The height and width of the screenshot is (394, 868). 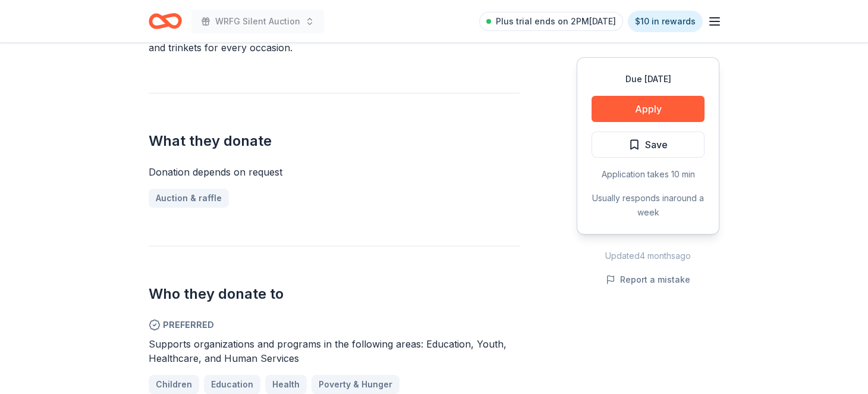 What do you see at coordinates (334, 172) in the screenshot?
I see `div: Donation depends on request` at bounding box center [334, 172].